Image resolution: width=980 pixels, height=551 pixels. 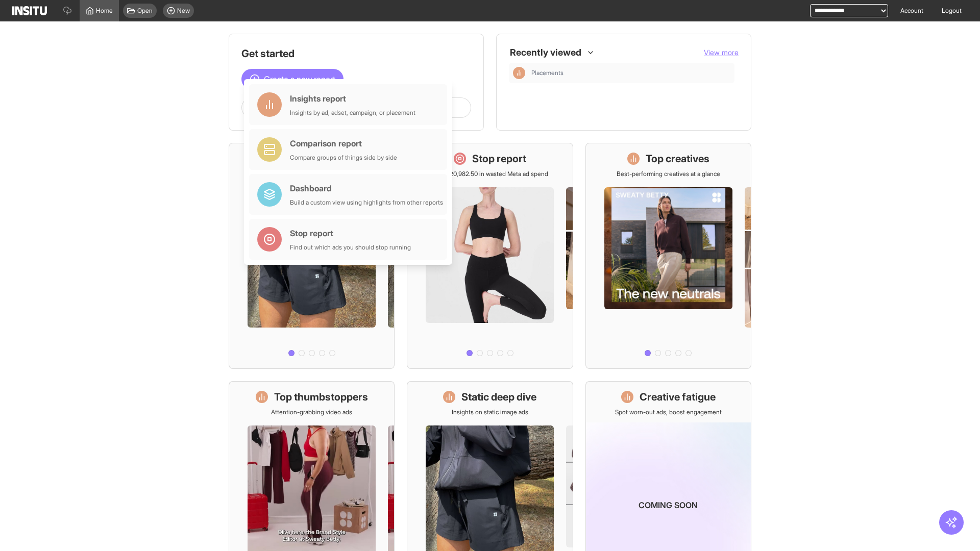 I want to click on span: Create a new report, so click(x=300, y=79).